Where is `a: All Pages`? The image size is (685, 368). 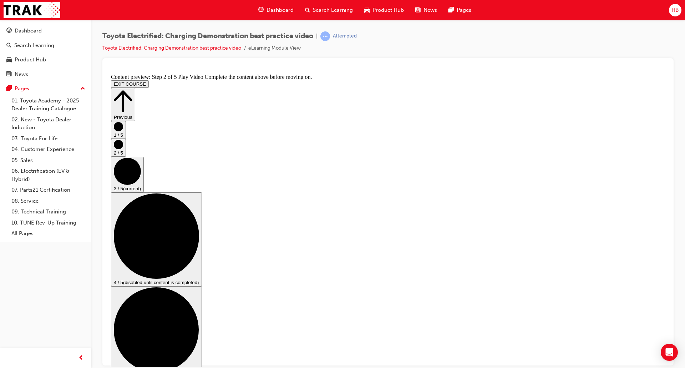 a: All Pages is located at coordinates (48, 233).